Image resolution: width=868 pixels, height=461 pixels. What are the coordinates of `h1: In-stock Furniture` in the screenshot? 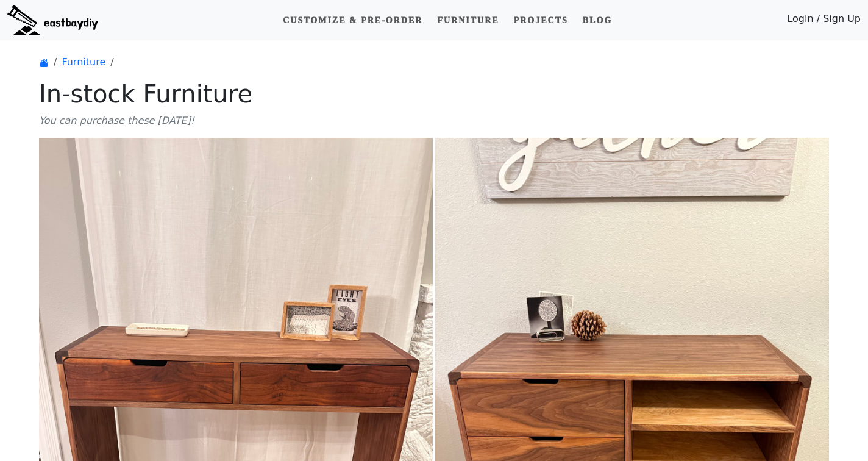 It's located at (434, 94).